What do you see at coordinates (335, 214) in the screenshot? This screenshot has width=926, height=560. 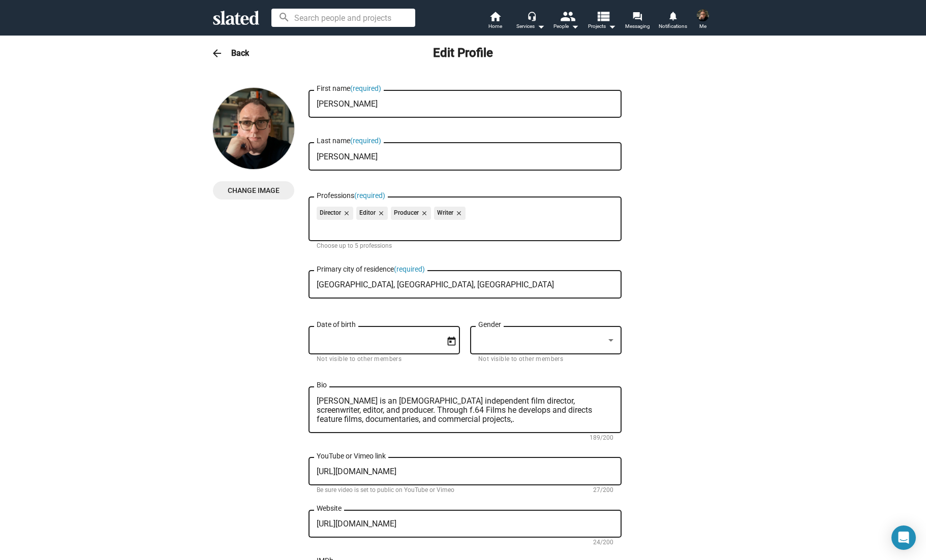 I see `mat-chip: Director` at bounding box center [335, 214].